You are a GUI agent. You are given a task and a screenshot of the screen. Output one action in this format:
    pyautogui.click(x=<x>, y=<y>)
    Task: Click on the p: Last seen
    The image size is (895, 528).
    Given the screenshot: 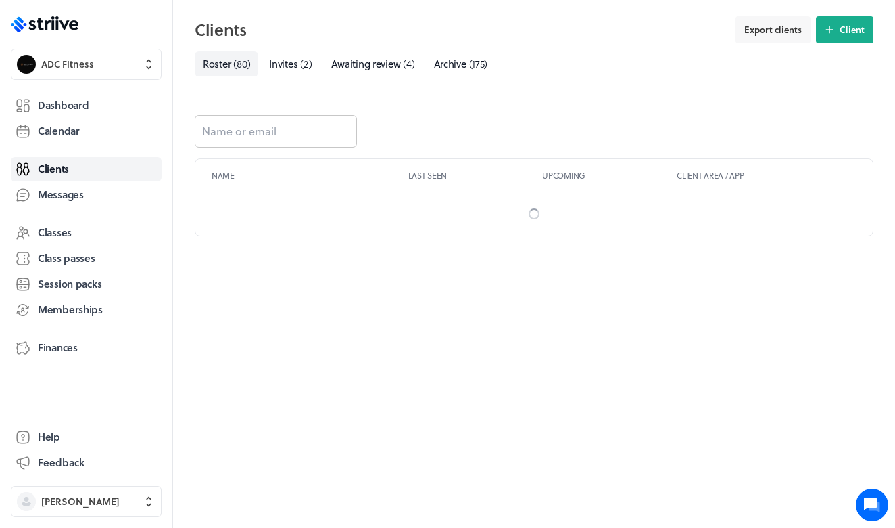 What is the action you would take?
    pyautogui.click(x=473, y=175)
    